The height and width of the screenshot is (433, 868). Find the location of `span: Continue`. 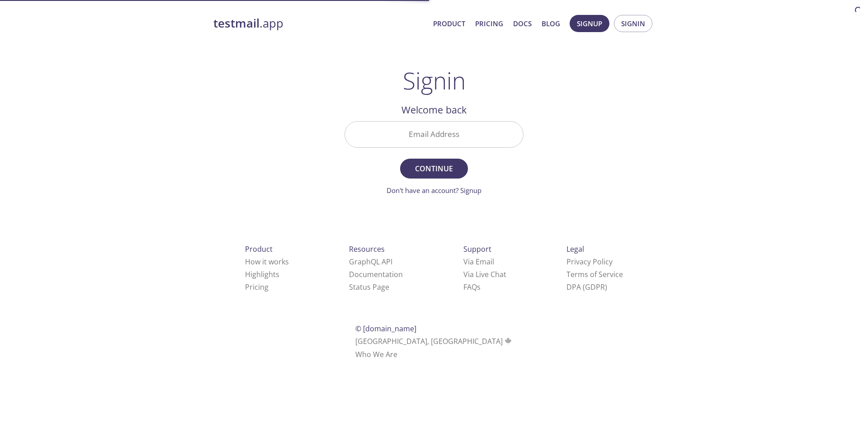

span: Continue is located at coordinates (434, 168).